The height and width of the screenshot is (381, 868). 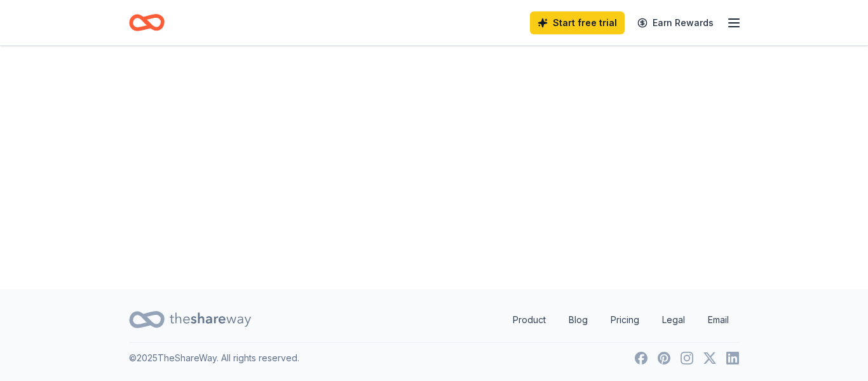 I want to click on a: Email, so click(x=718, y=320).